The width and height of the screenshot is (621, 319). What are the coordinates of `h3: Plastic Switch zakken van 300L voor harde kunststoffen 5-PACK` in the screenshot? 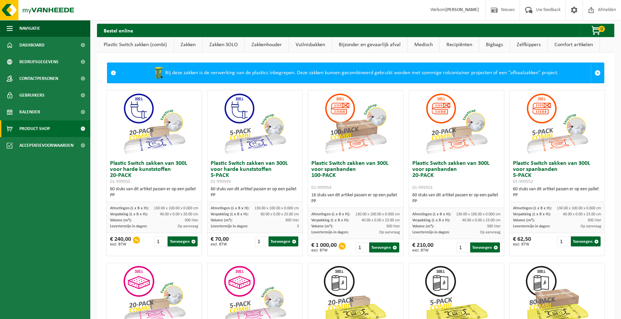 It's located at (255, 173).